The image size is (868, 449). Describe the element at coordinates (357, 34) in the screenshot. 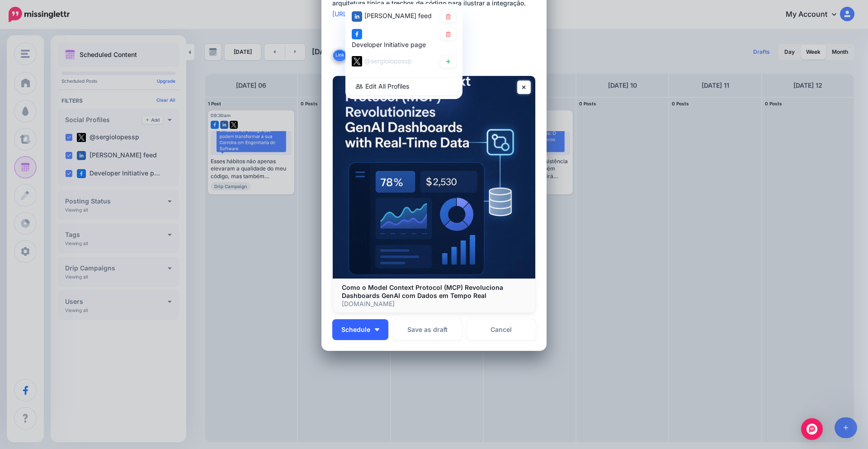

I see `img: facebook-square.png` at that location.